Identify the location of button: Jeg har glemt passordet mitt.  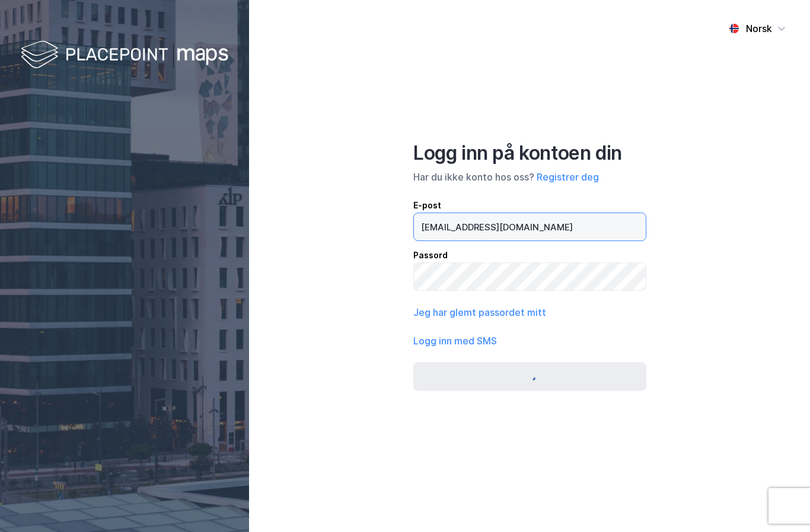
(480, 312).